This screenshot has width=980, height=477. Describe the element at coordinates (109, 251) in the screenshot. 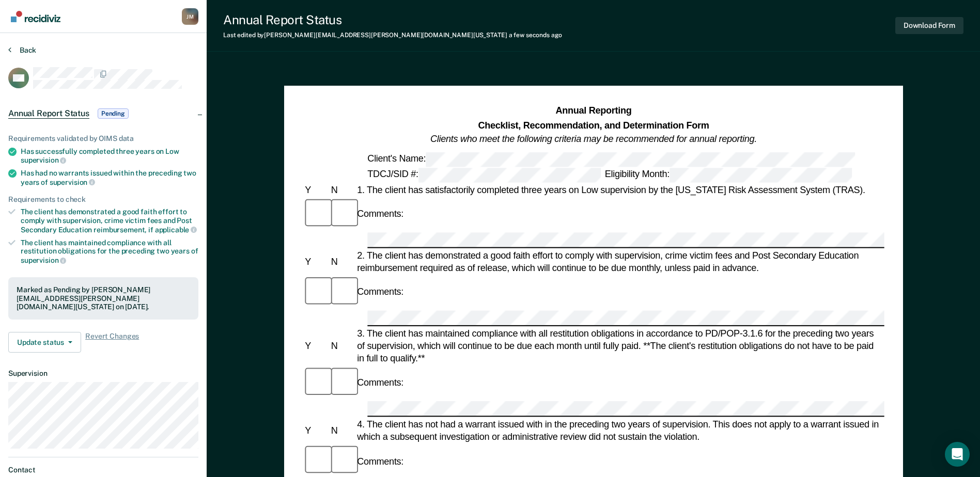

I see `div: The client has maintained compliance with all restitution obligations for the preceding two years of` at that location.